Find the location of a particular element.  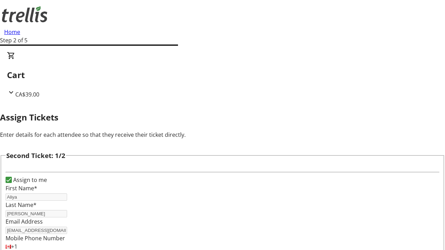

label: Assign to me is located at coordinates (29, 180).